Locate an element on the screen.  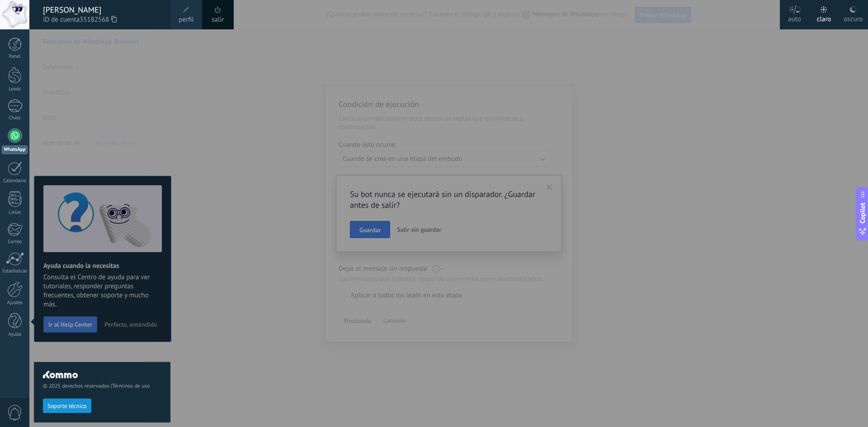
a: salir is located at coordinates (217, 20).